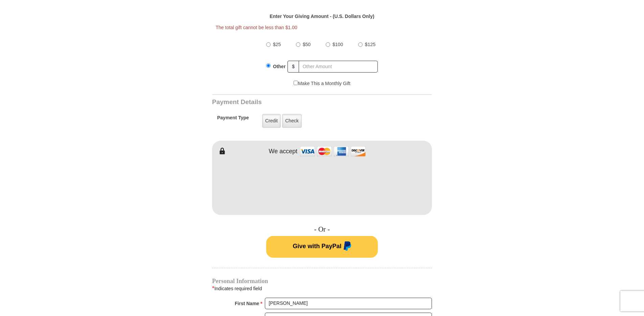 This screenshot has height=316, width=644. What do you see at coordinates (322, 281) in the screenshot?
I see `h4: Personal Information` at bounding box center [322, 281].